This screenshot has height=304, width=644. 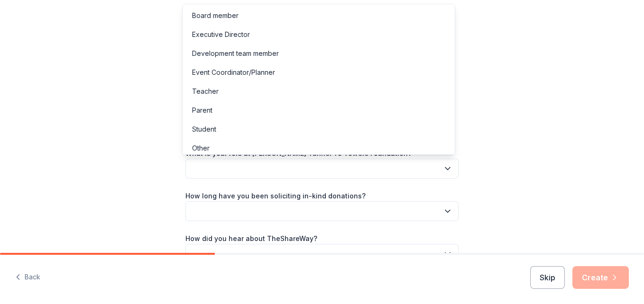 I want to click on div: Executive Director, so click(x=221, y=35).